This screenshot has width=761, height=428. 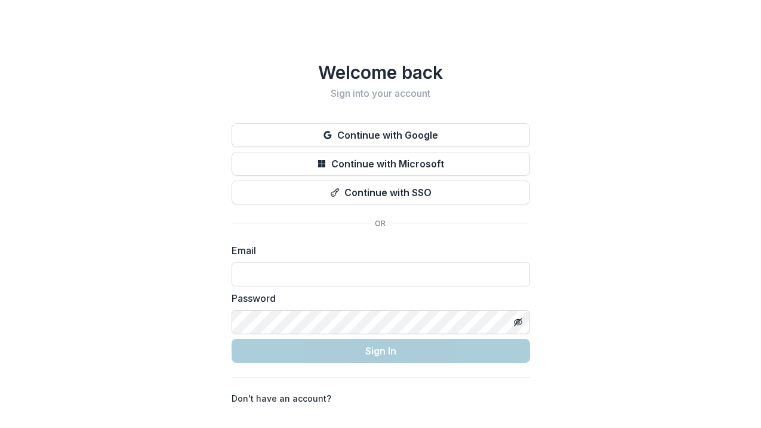 What do you see at coordinates (381, 192) in the screenshot?
I see `button: Continue with SSO` at bounding box center [381, 192].